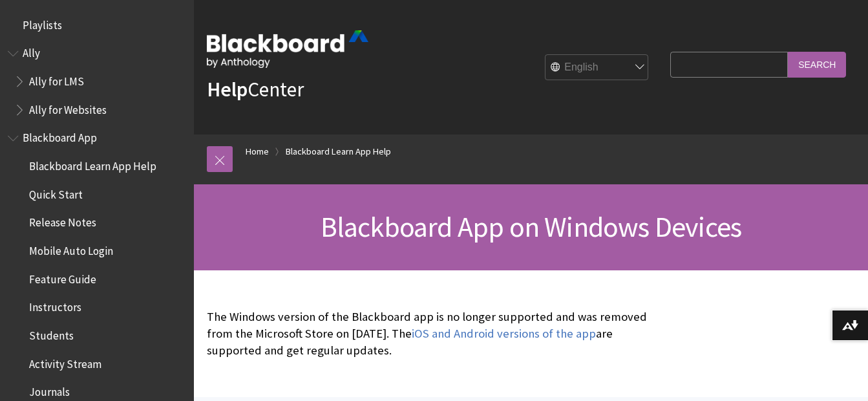  I want to click on nav: Book outline for Playlists, so click(97, 26).